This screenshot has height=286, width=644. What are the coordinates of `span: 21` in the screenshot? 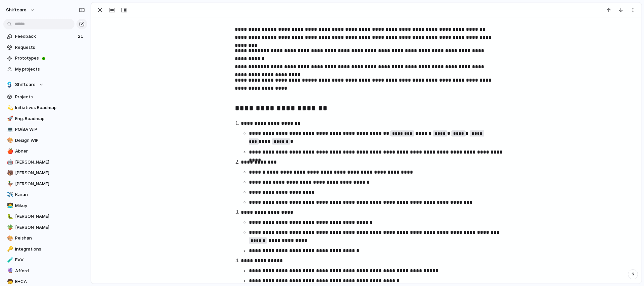 It's located at (82, 36).